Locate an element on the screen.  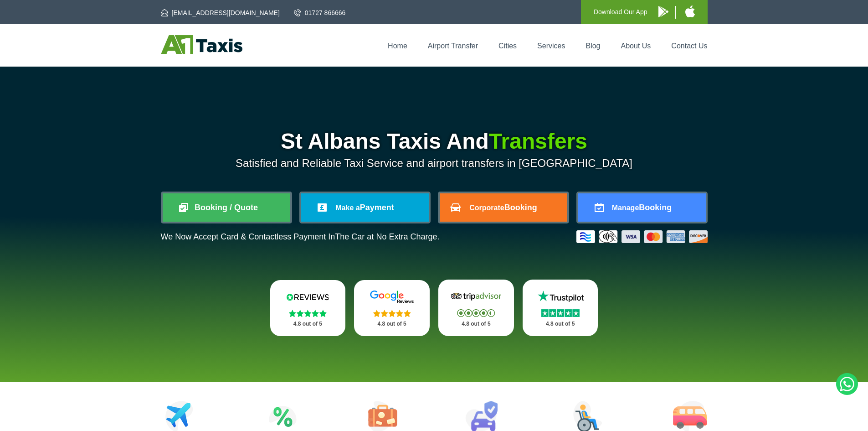
span: Make a is located at coordinates (347, 207).